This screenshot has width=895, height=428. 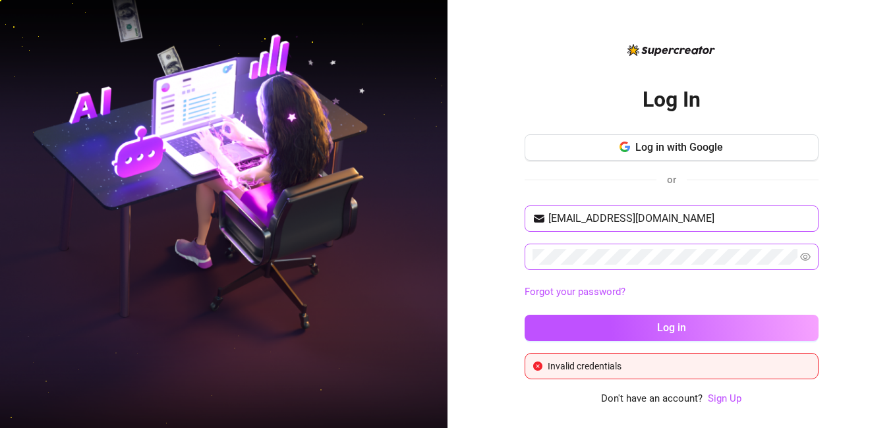 I want to click on a: Sign Up, so click(x=724, y=399).